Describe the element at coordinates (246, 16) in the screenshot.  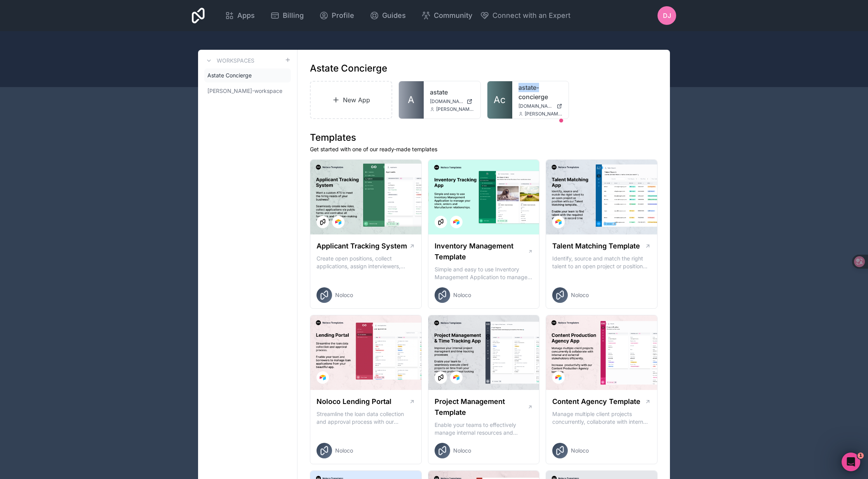
I see `span: Apps` at that location.